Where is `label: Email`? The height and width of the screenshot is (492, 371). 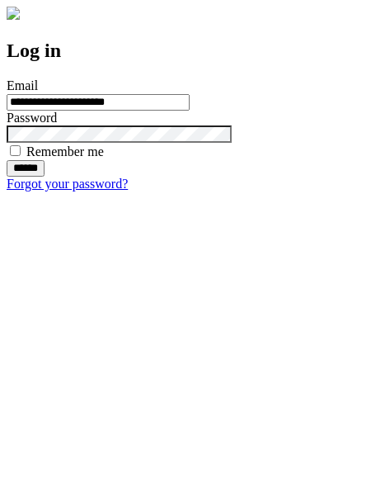 label: Email is located at coordinates (22, 85).